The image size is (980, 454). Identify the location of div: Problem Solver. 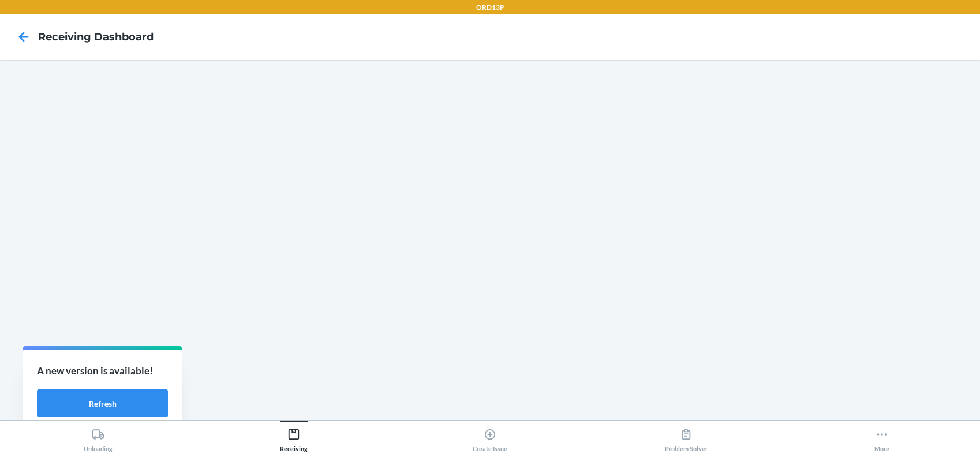
(686, 438).